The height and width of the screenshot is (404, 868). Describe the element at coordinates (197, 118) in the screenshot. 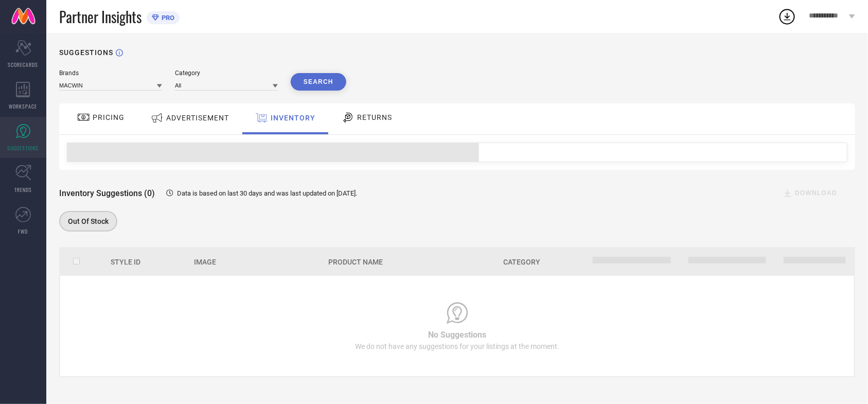

I see `span: ADVERTISEMENT` at that location.